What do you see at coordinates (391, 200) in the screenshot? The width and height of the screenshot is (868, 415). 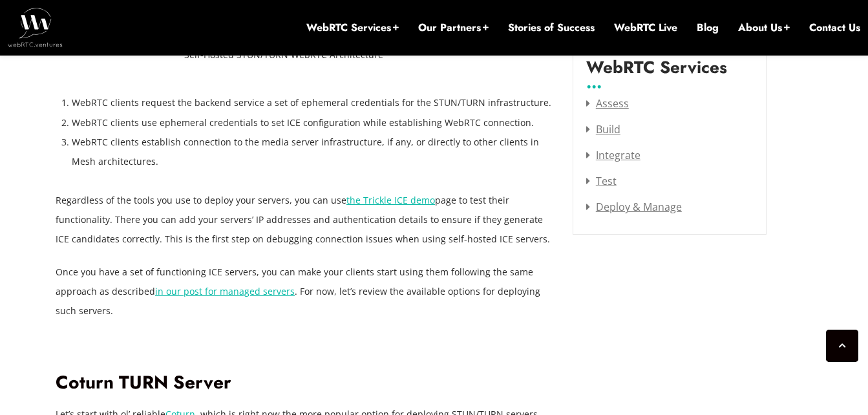 I see `a: the Trickle ICE demo` at bounding box center [391, 200].